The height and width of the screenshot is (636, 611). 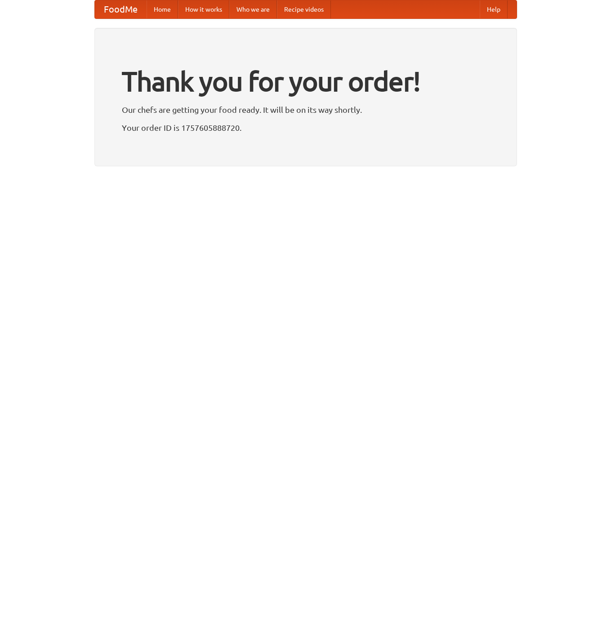 I want to click on p: Our chefs are getting your food ready. It will be on its way shortly., so click(x=306, y=110).